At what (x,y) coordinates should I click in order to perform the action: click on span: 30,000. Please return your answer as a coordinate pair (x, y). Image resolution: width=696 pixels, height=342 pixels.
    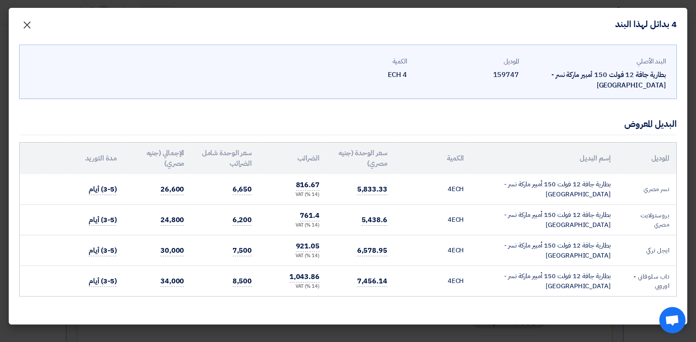
    Looking at the image, I should click on (172, 250).